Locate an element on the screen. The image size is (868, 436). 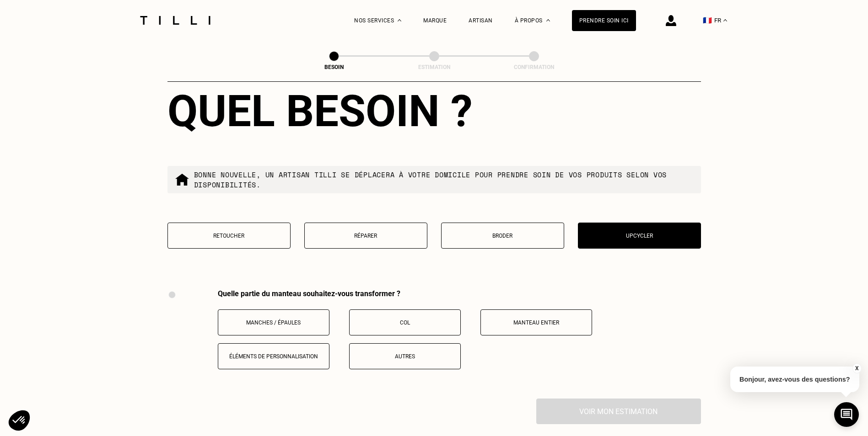
a: Marque is located at coordinates (435, 21).